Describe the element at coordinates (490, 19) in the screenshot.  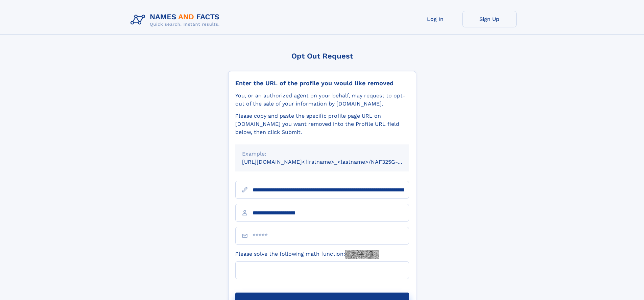
I see `a: Sign Up` at that location.